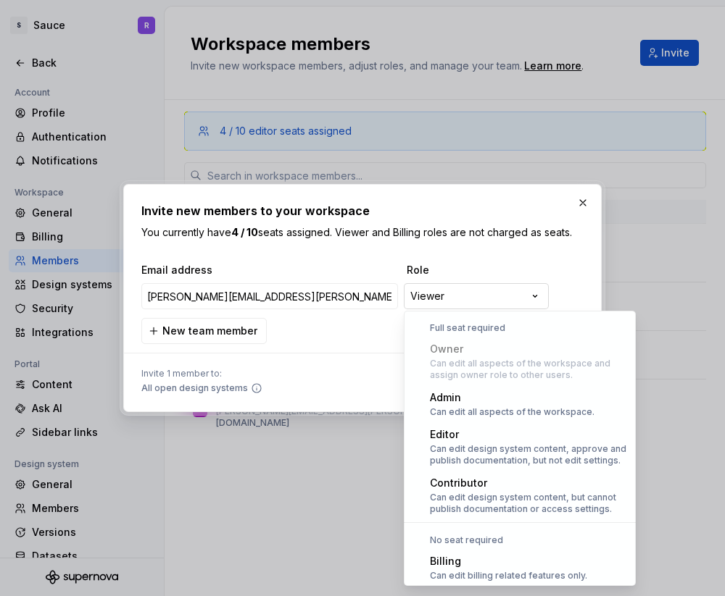  What do you see at coordinates (512, 412) in the screenshot?
I see `div: Can edit all aspects of the workspace.` at bounding box center [512, 412].